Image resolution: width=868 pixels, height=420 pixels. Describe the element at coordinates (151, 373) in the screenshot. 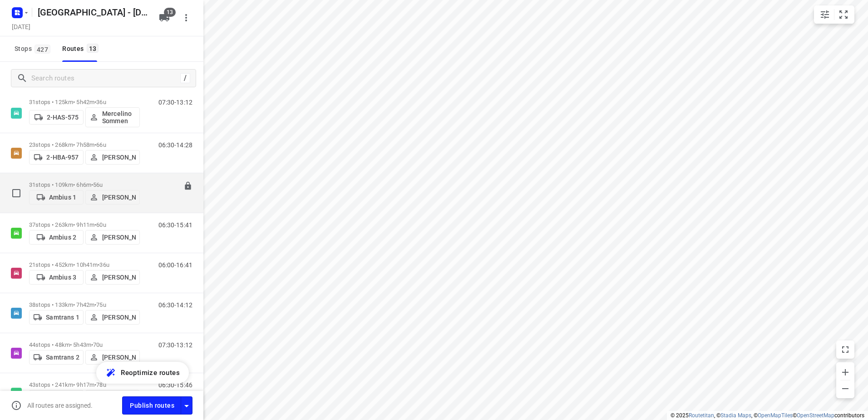

I see `span: Reoptimize routes` at that location.